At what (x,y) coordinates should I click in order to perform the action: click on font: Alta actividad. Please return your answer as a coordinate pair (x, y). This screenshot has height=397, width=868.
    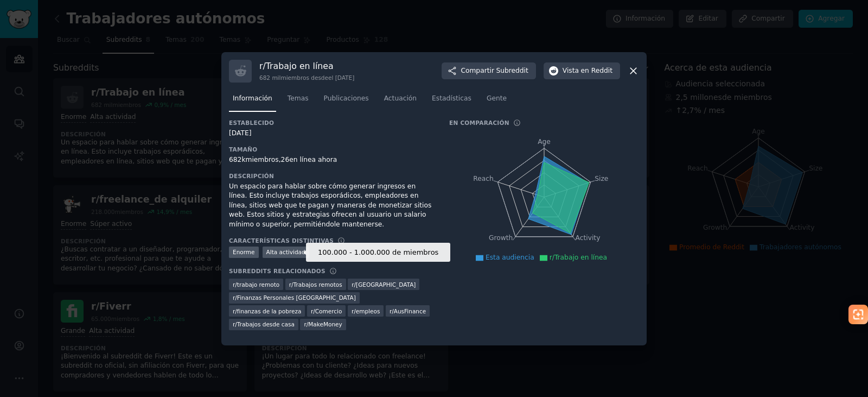
    Looking at the image, I should click on (286, 252).